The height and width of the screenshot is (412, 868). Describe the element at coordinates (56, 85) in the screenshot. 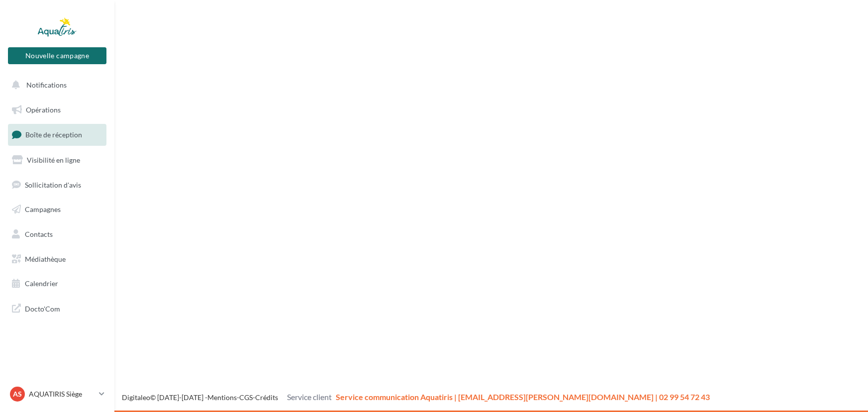

I see `button: Notifications` at that location.